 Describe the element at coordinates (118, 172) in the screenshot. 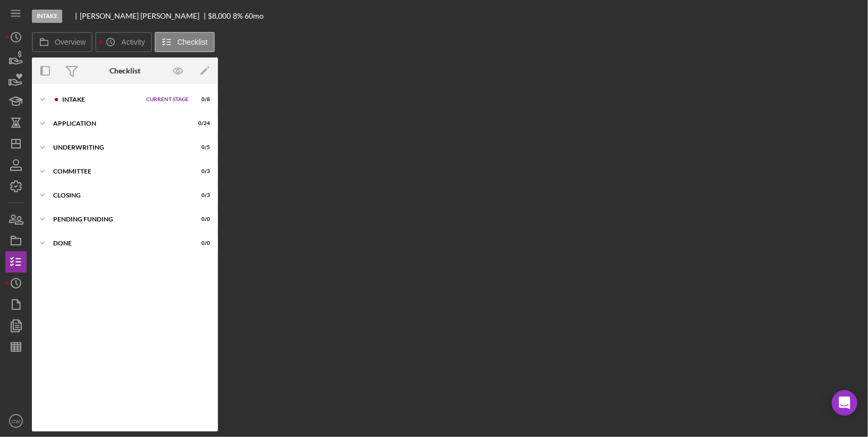

I see `div: Committee` at that location.